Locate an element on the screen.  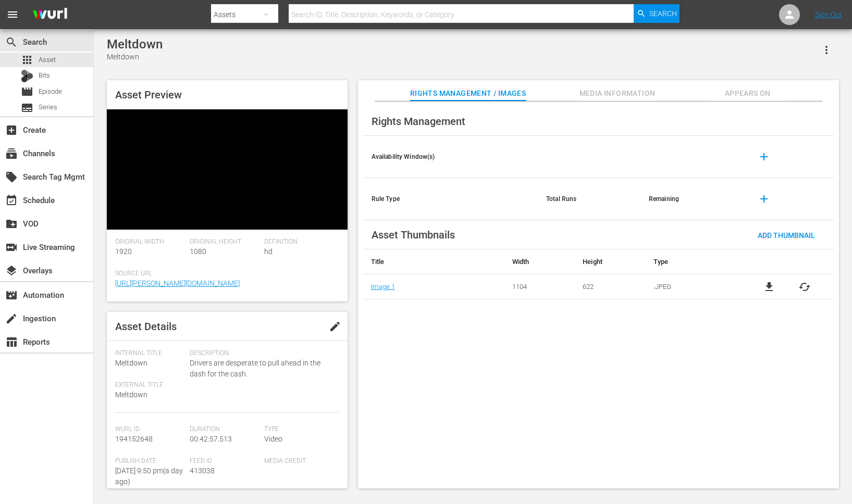
img: ans4CAIJ8jUAAAAAAAAAAAAAAAAAAAAAAAAgQb4GAAAAAAAAAAAAAAAAAAAAAAAAJMjXAAAAAAAAAAAAAAAAAAAAAAAAgAT5G... is located at coordinates (50, 15).